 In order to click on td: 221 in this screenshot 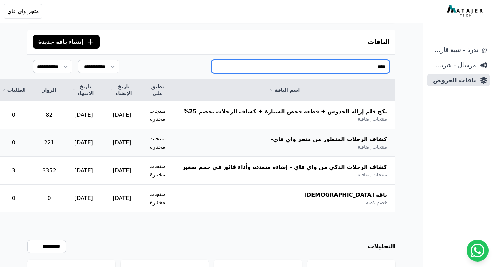, I will do `click(49, 143)`.